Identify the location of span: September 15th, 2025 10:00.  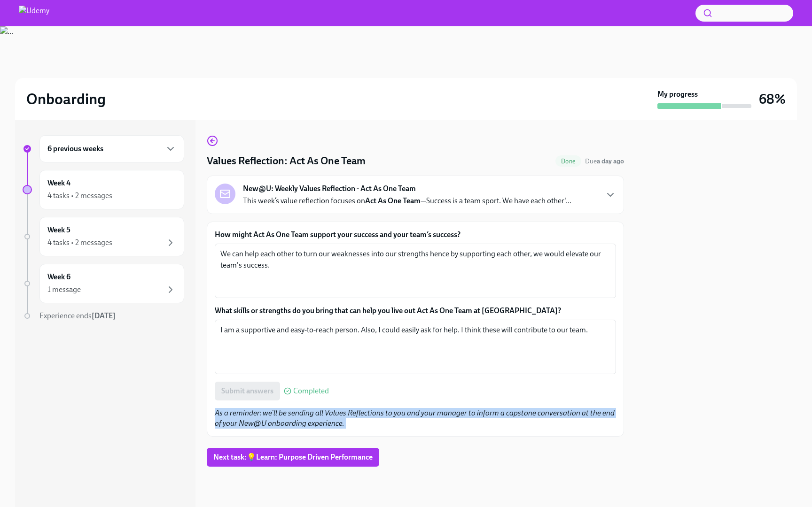
(605, 161).